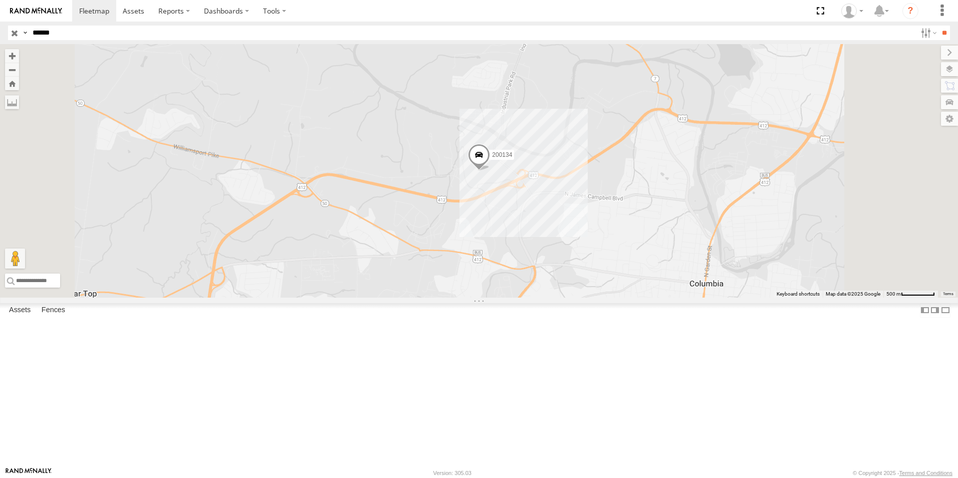  Describe the element at coordinates (12, 83) in the screenshot. I see `button: Zoom Home` at that location.